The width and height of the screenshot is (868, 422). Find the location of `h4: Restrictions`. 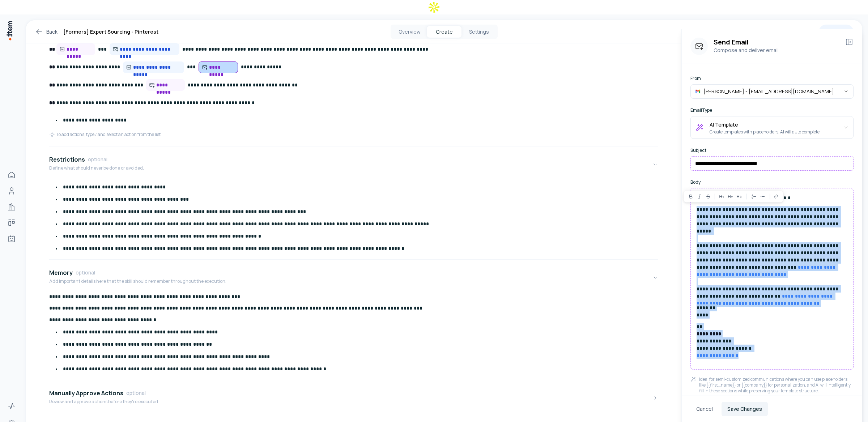

h4: Restrictions is located at coordinates (67, 159).